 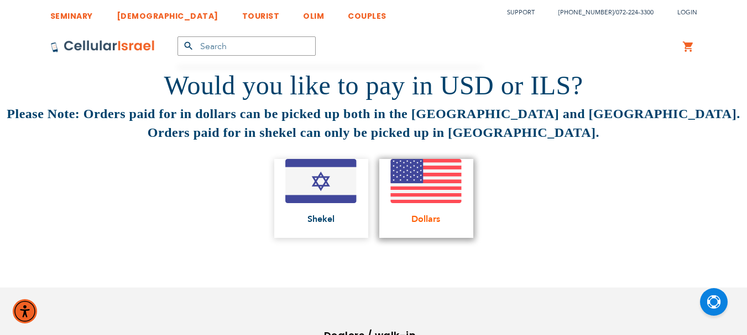 What do you see at coordinates (246, 46) in the screenshot?
I see `input: Search` at bounding box center [246, 46].